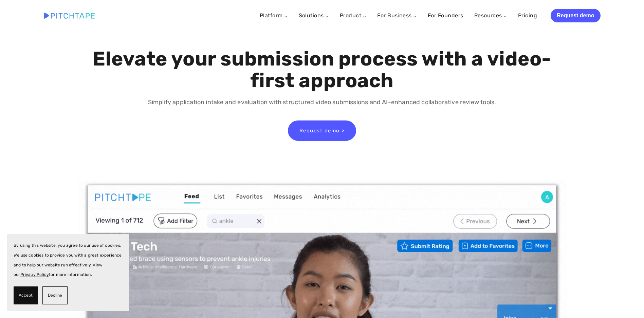  I want to click on a: Request demo >, so click(322, 131).